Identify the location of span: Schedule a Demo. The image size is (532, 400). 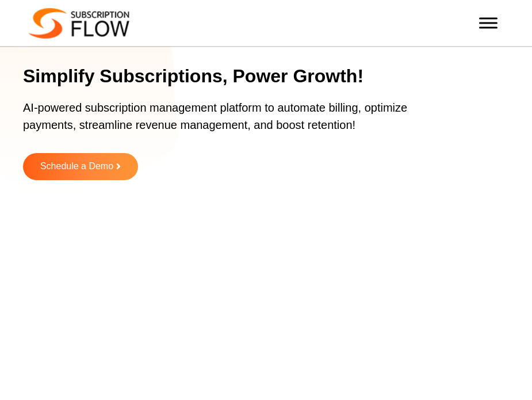
(77, 166).